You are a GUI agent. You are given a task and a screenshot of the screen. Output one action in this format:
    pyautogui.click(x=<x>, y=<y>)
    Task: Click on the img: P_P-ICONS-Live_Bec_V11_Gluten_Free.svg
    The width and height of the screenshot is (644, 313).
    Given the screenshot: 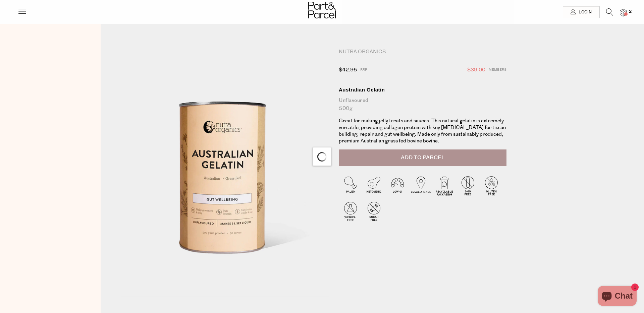 What is the action you would take?
    pyautogui.click(x=491, y=186)
    